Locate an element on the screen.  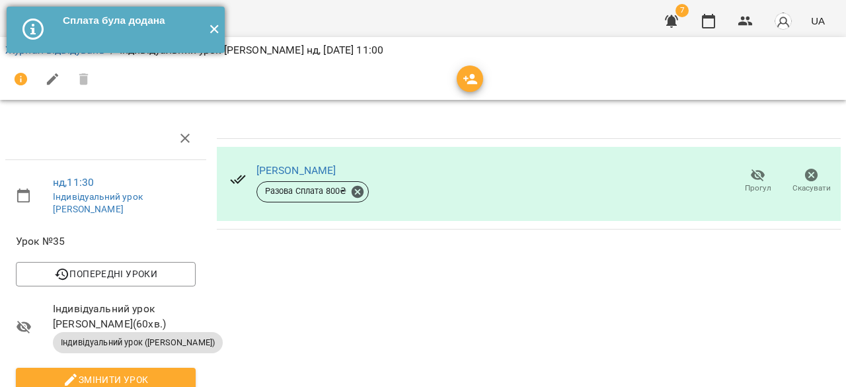
span: Урок №35 is located at coordinates (106, 241).